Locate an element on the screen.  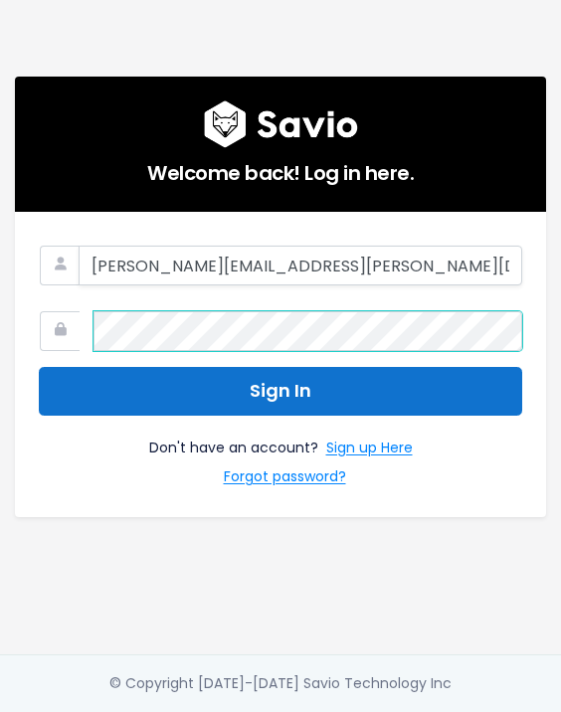
a: Sign up Here is located at coordinates (369, 449).